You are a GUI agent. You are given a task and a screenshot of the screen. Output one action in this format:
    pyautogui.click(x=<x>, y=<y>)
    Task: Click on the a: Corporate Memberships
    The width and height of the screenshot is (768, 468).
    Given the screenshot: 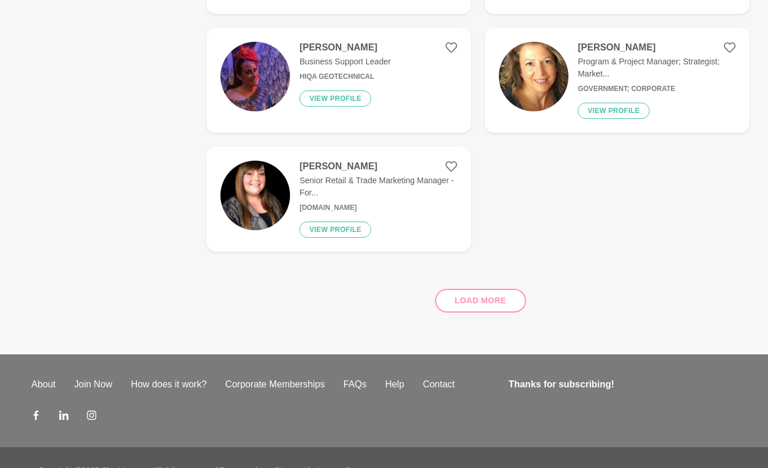 What is the action you would take?
    pyautogui.click(x=275, y=384)
    